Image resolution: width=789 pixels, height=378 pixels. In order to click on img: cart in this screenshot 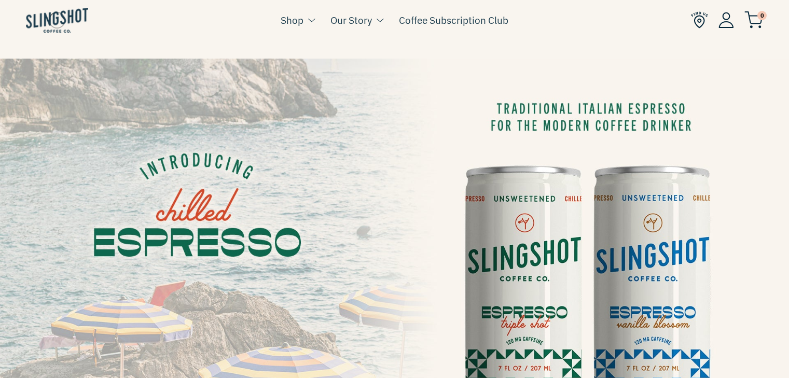, I will do `click(754, 20)`.